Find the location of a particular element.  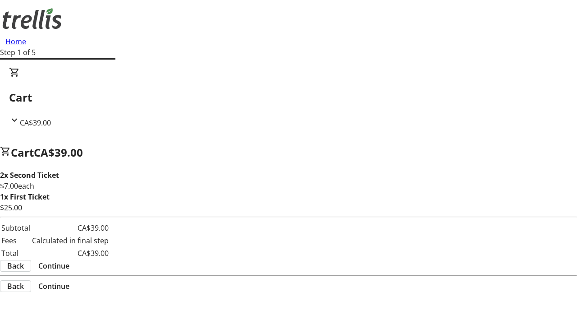

h2: Cart is located at coordinates (289, 97).